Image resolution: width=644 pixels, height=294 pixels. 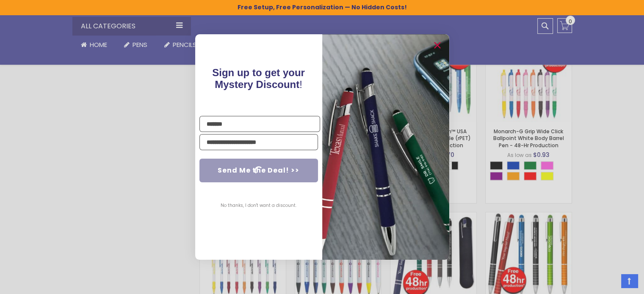 I want to click on img: pop-up-image, so click(x=386, y=147).